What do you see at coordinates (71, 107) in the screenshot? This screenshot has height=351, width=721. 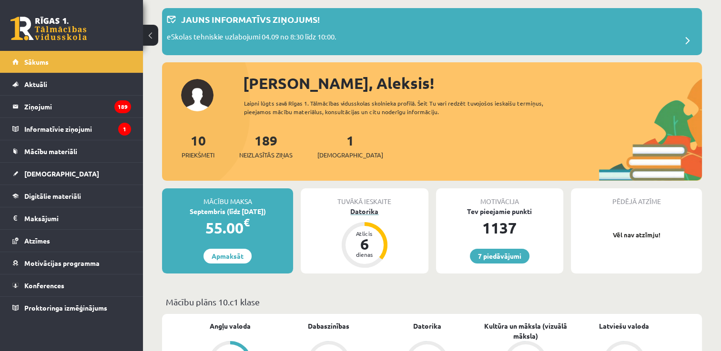 I see `a: Ziņojumi189` at bounding box center [71, 107].